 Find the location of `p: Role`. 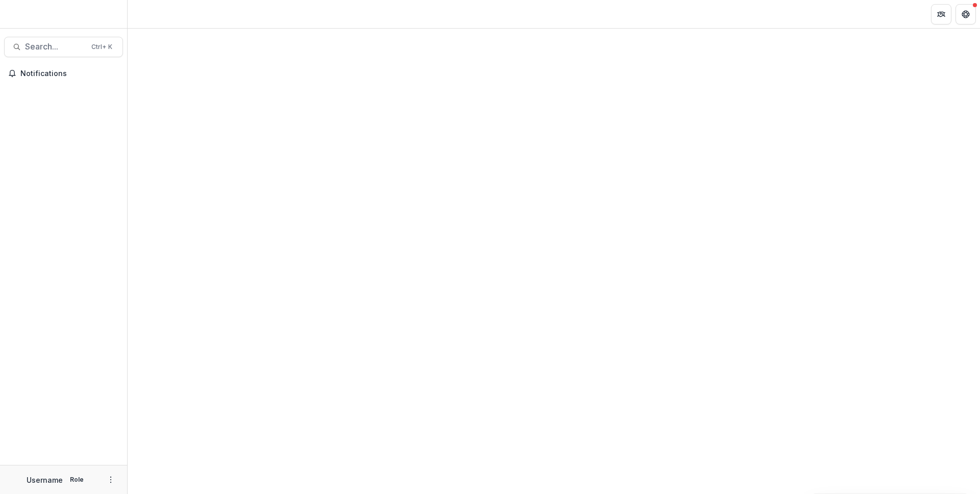

p: Role is located at coordinates (76, 480).